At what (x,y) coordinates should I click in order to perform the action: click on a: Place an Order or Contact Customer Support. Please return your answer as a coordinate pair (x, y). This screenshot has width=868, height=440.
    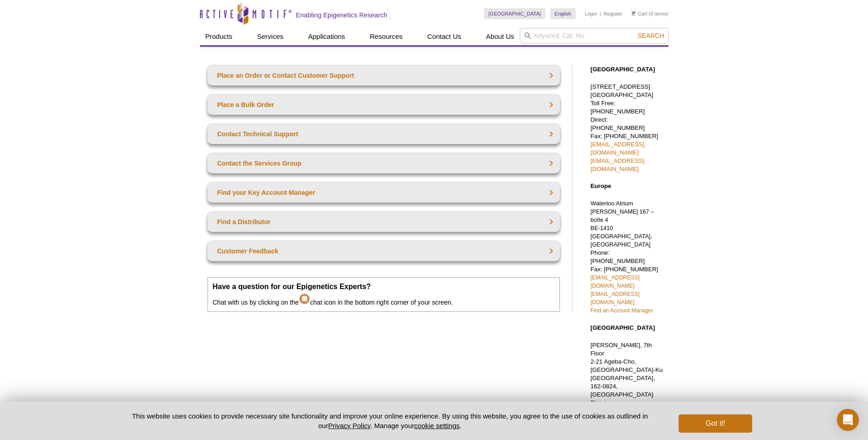
    Looking at the image, I should click on (383, 76).